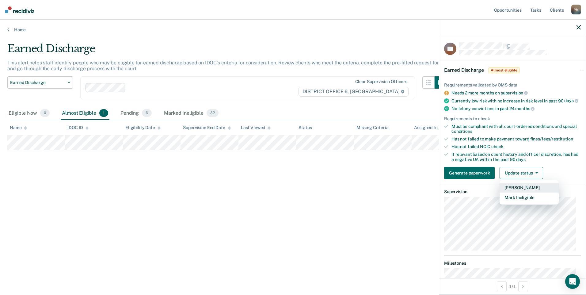 The height and width of the screenshot is (295, 586). What do you see at coordinates (136, 113) in the screenshot?
I see `div: Pending` at bounding box center [136, 113].